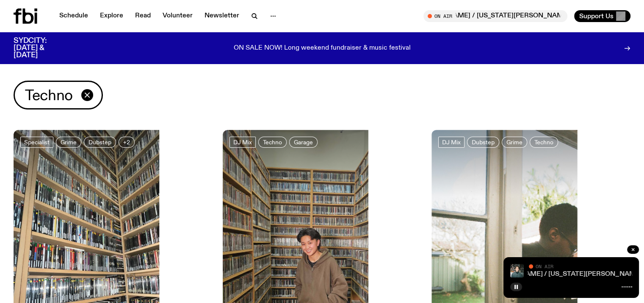 Image resolution: width=644 pixels, height=303 pixels. Describe the element at coordinates (517, 271) in the screenshot. I see `img: Radio presenter Ben Hansen sits in front of a wall of photos and an fbi radio sign. Film photo. B...` at that location.